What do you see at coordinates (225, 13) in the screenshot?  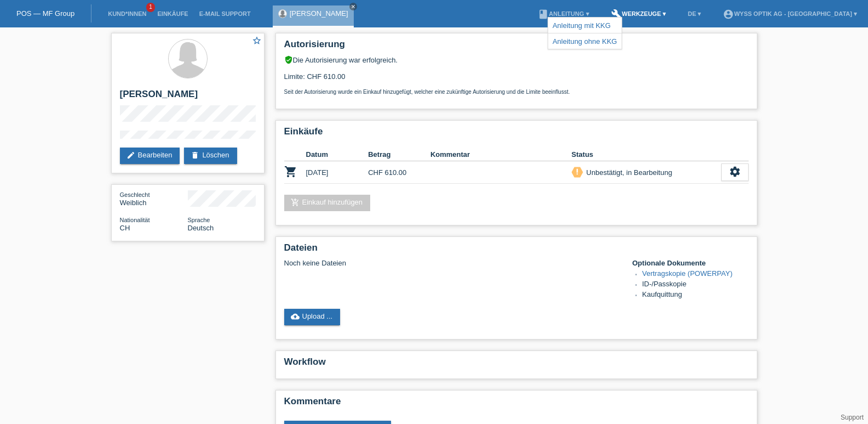 I see `a: E-Mail Support` at bounding box center [225, 13].